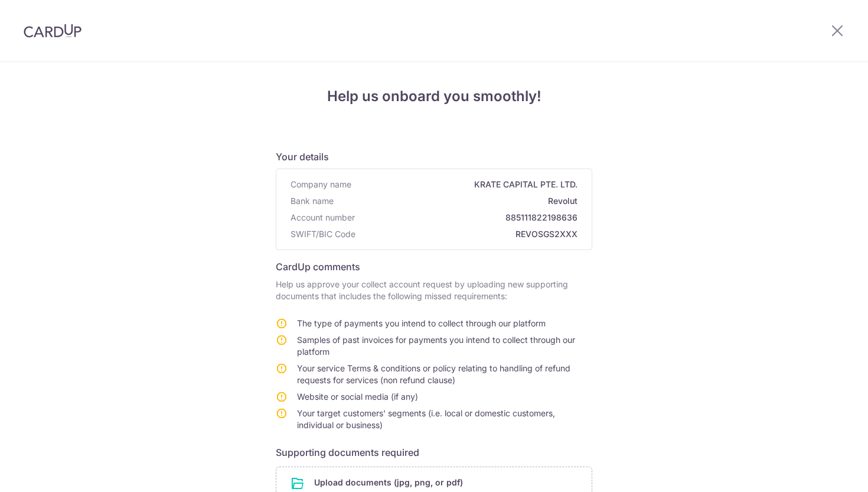 Image resolution: width=868 pixels, height=492 pixels. What do you see at coordinates (53, 31) in the screenshot?
I see `img: CardUp` at bounding box center [53, 31].